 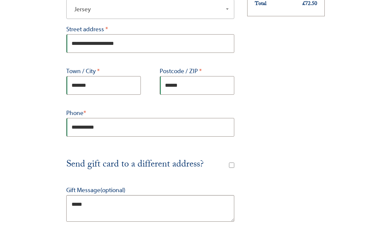 What do you see at coordinates (150, 190) in the screenshot?
I see `label: Gift Message` at bounding box center [150, 190].